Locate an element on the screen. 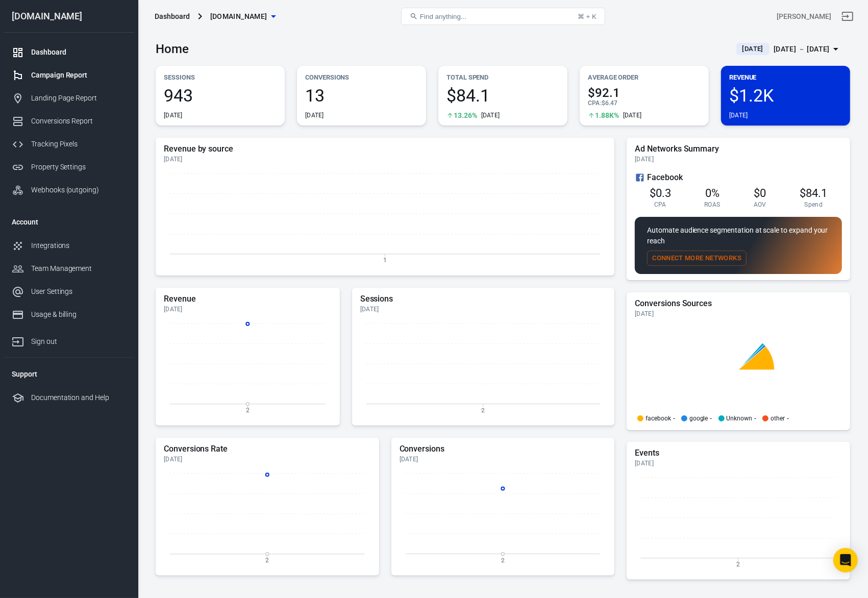 This screenshot has width=868, height=598. tspan: 1 is located at coordinates (384, 260).